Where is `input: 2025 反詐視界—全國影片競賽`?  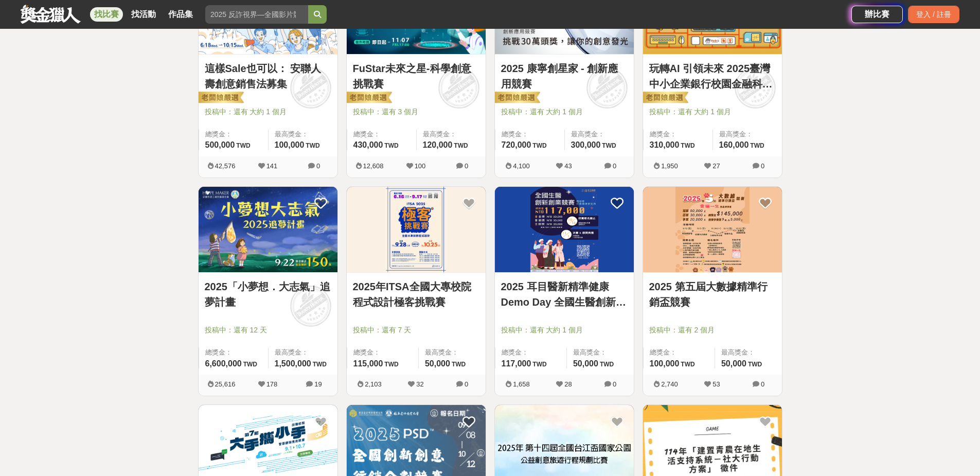 input: 2025 反詐視界—全國影片競賽 is located at coordinates (257, 14).